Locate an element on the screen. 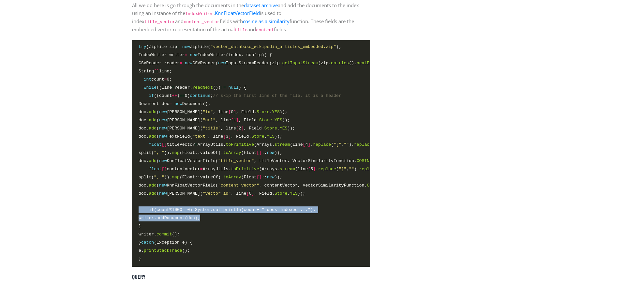  span: if is located at coordinates (151, 210).